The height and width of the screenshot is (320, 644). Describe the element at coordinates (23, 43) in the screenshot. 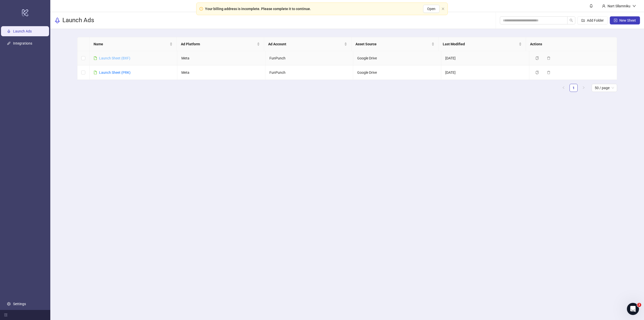

I see `a: Integrations` at that location.